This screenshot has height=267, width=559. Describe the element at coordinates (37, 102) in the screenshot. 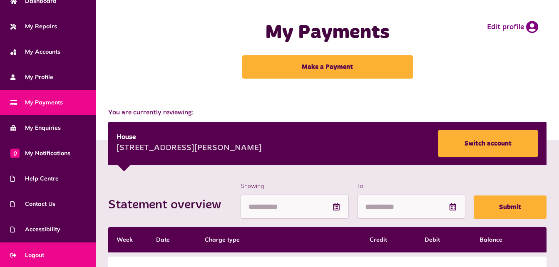

I see `span: My Payments` at that location.